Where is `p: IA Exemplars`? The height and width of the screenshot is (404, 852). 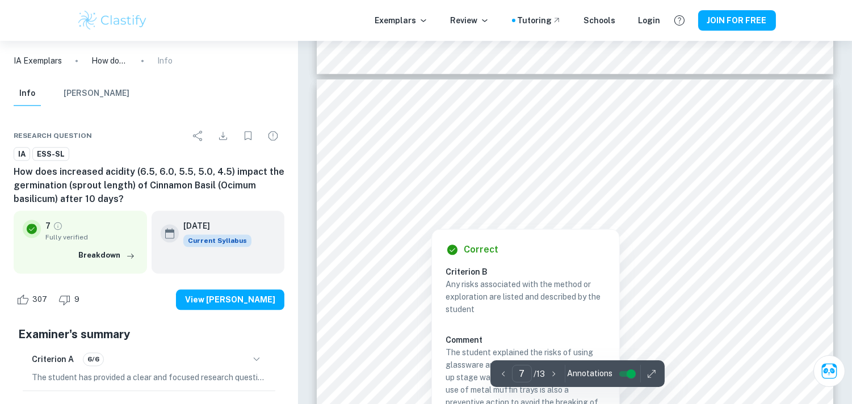
p: IA Exemplars is located at coordinates (37, 61).